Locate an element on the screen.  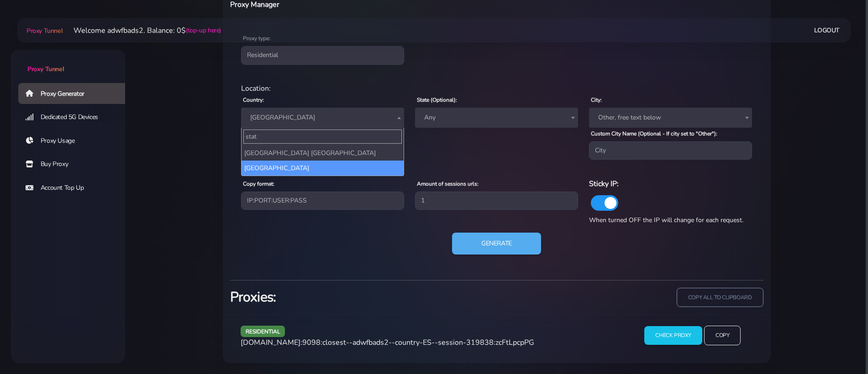
span: residential is located at coordinates (263, 331).